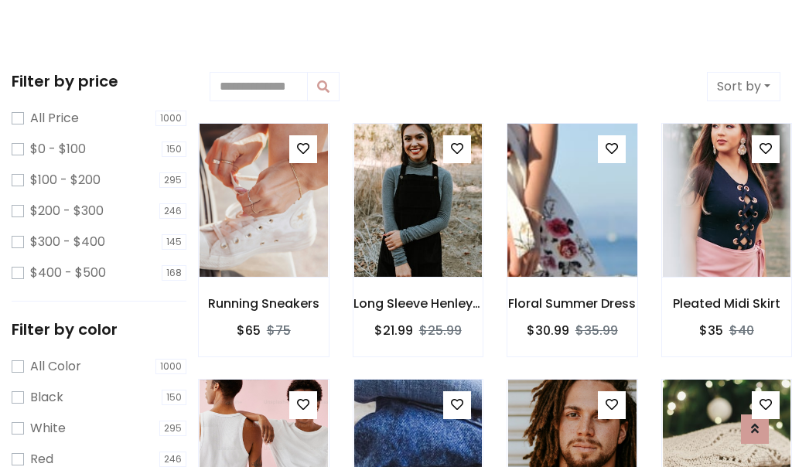 This screenshot has height=467, width=792. What do you see at coordinates (67, 211) in the screenshot?
I see `label: $200 - $300` at bounding box center [67, 211].